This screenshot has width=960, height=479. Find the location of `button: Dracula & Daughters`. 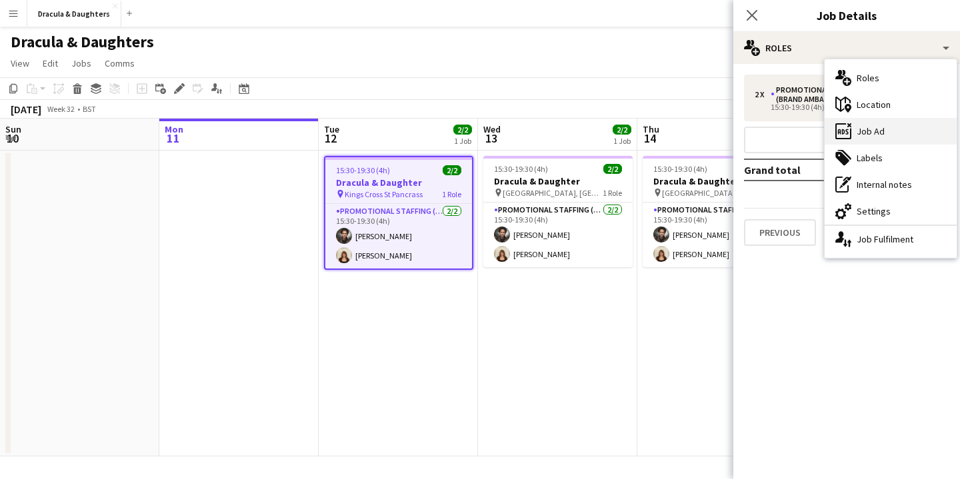

button: Dracula & Daughters is located at coordinates (74, 13).